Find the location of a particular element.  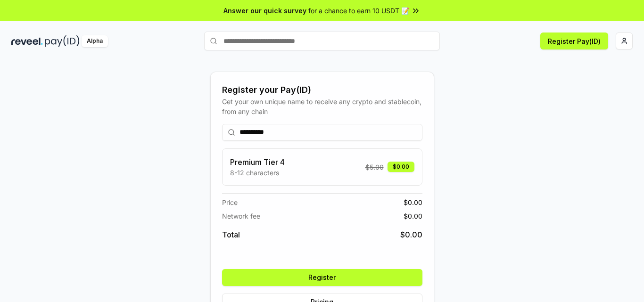

span: $ 5.00 is located at coordinates (374, 166).